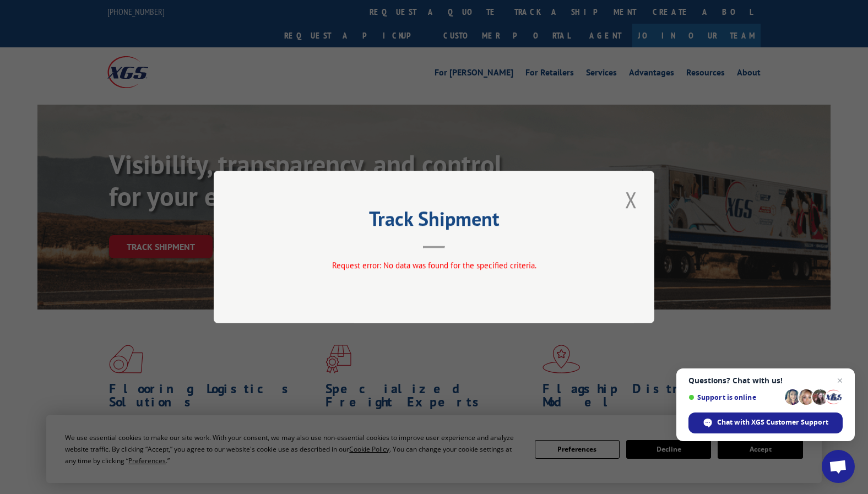 Image resolution: width=868 pixels, height=494 pixels. Describe the element at coordinates (734, 397) in the screenshot. I see `span: Support is online` at that location.